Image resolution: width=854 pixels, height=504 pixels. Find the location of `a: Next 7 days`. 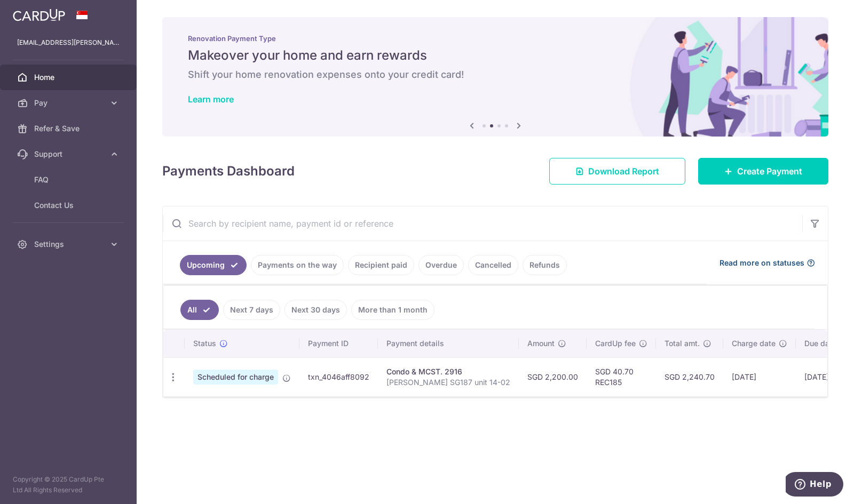

a: Next 7 days is located at coordinates (251, 310).